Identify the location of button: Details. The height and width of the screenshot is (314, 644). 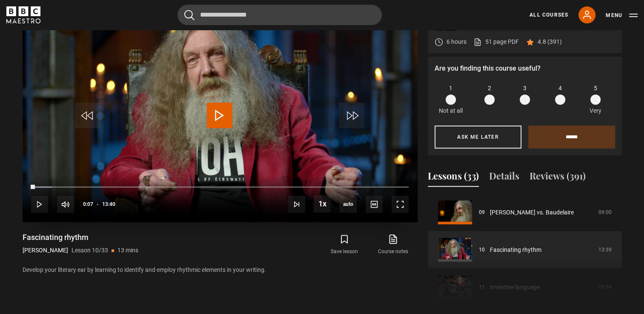
(504, 178).